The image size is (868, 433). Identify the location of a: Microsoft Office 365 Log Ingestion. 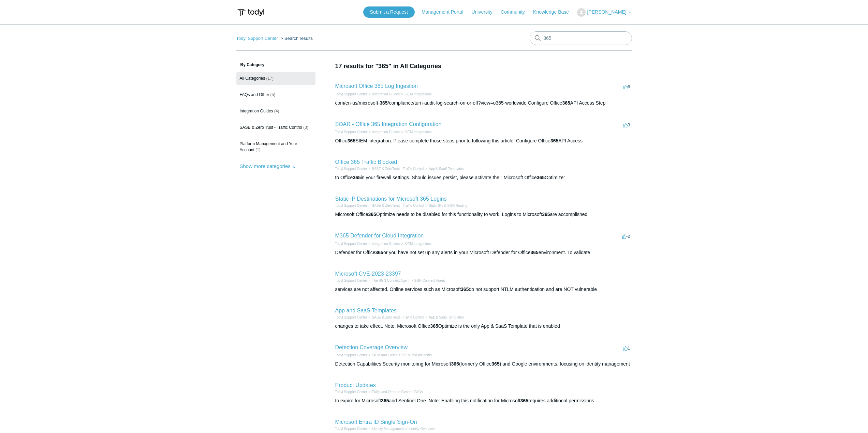
(376, 86).